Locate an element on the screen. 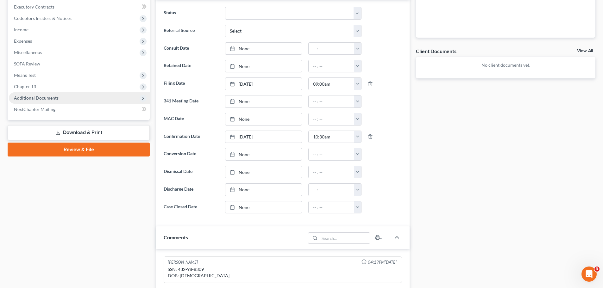 The image size is (603, 288). label: Filing Date is located at coordinates (191, 84).